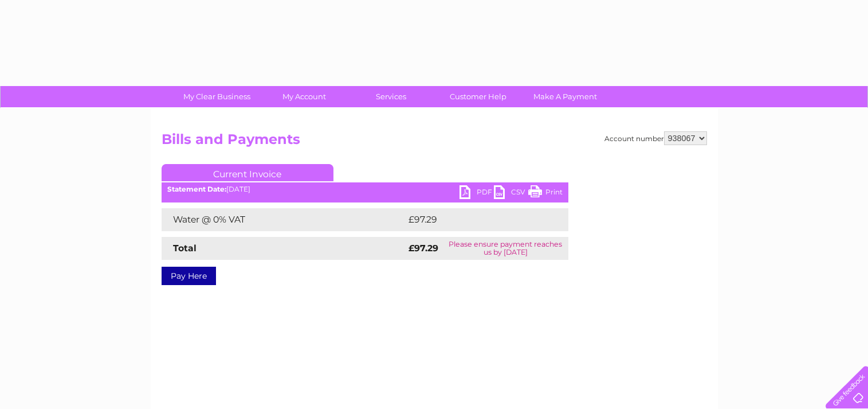  I want to click on h2: Bills and Payments, so click(434, 142).